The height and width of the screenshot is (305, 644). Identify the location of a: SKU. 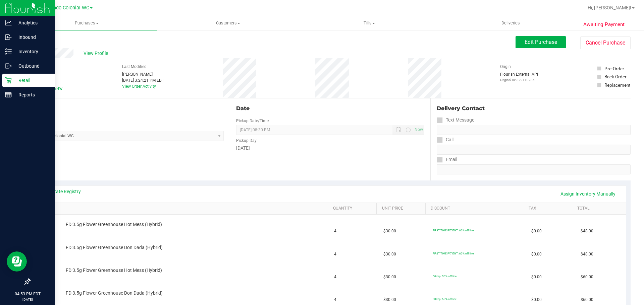
(182, 209).